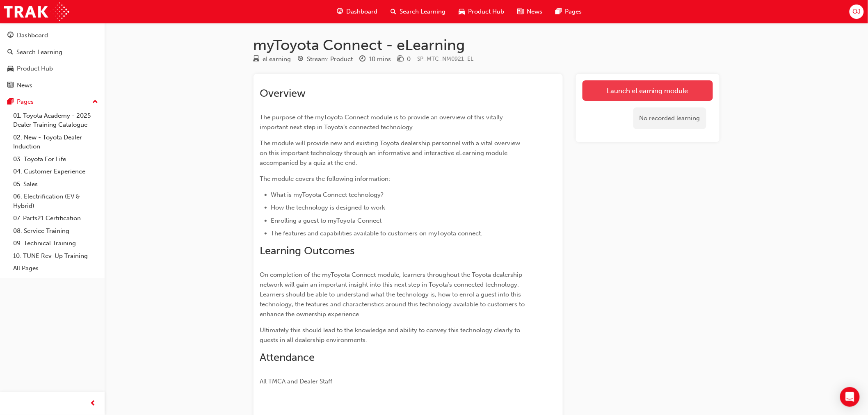  Describe the element at coordinates (25, 102) in the screenshot. I see `div: Pages` at that location.